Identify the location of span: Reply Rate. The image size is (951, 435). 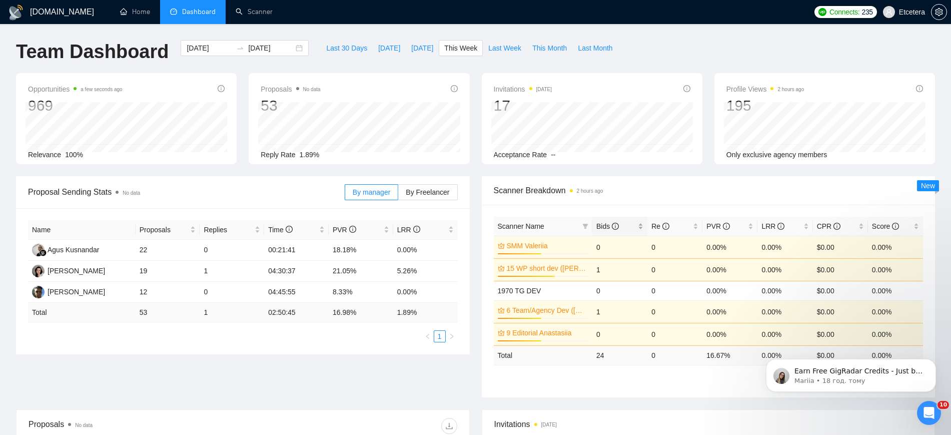
(278, 155).